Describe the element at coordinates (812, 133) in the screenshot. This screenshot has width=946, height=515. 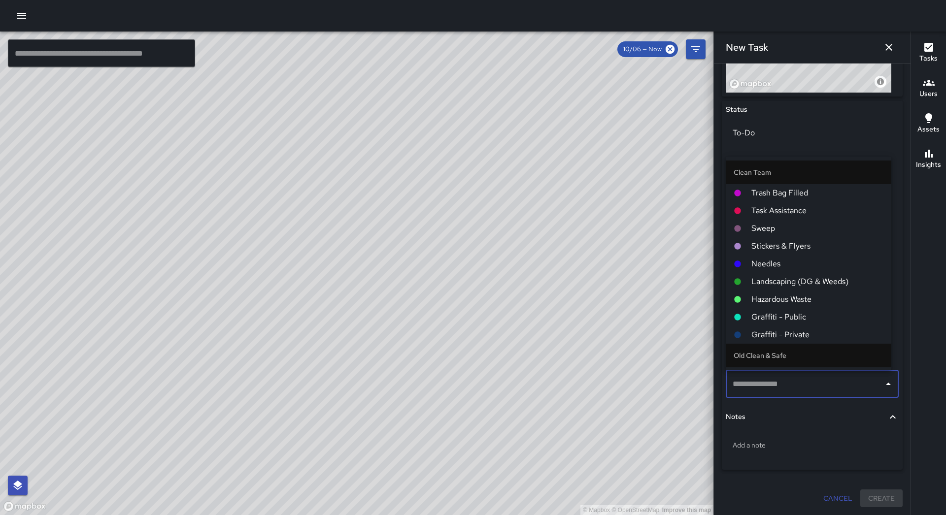
I see `p: To-Do` at that location.